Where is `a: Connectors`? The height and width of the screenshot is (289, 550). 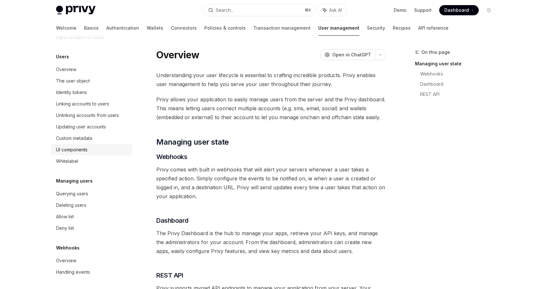 a: Connectors is located at coordinates (184, 28).